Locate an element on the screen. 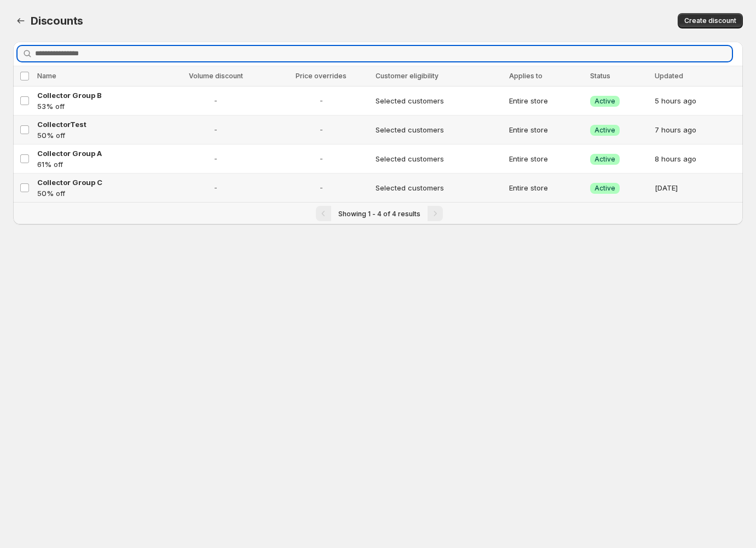 The image size is (756, 548). span: Status is located at coordinates (600, 75).